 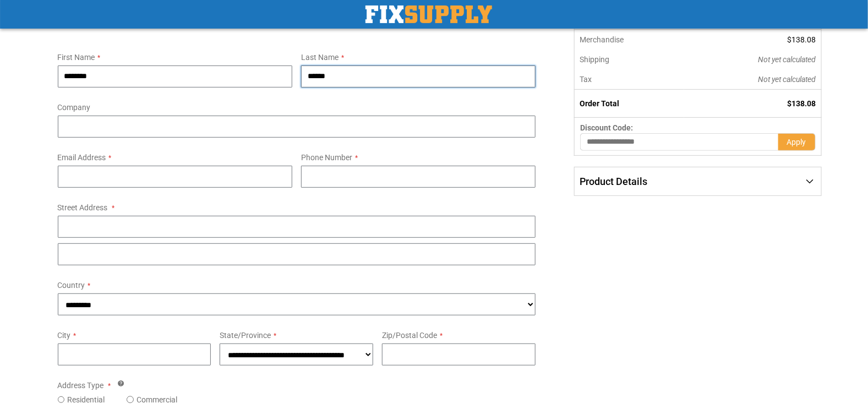 I want to click on span: Last Name, so click(x=320, y=57).